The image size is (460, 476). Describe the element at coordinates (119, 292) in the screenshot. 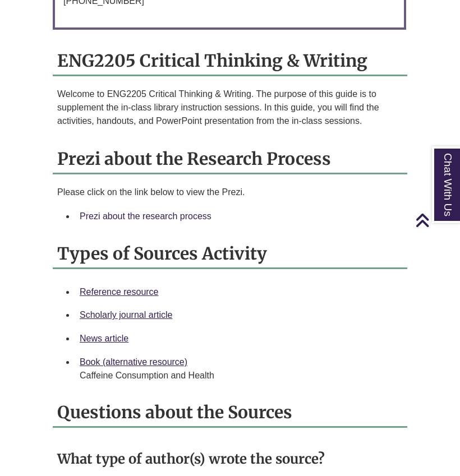

I see `a: Reference resource` at that location.